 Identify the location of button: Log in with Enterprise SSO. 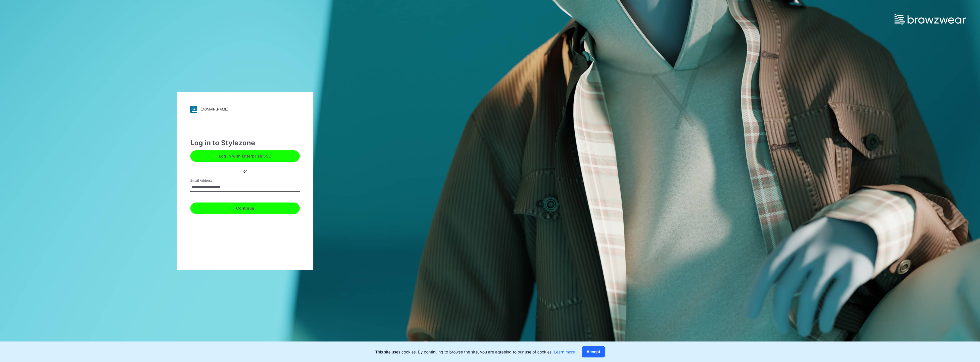
(245, 156).